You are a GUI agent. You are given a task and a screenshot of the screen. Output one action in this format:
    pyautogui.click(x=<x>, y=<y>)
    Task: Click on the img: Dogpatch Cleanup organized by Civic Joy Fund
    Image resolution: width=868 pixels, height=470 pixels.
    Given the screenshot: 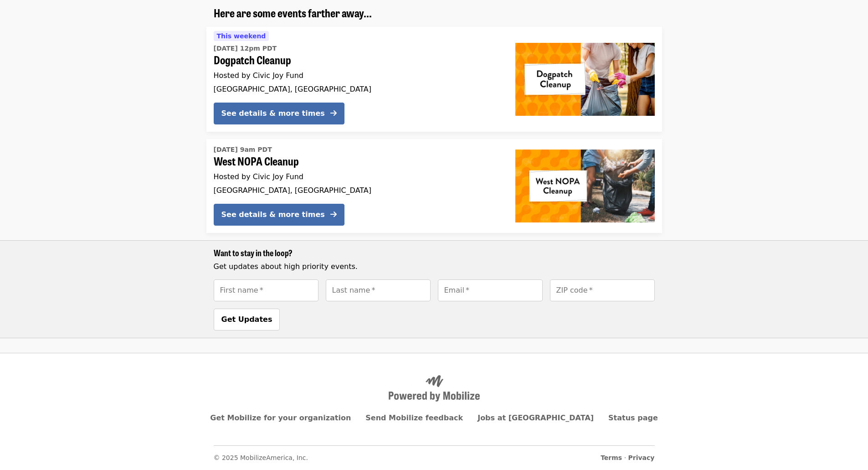 What is the action you would take?
    pyautogui.click(x=585, y=79)
    